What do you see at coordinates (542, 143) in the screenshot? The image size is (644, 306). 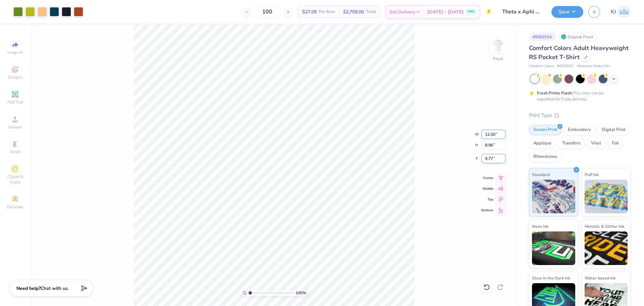 I see `div: Applique` at bounding box center [542, 143].